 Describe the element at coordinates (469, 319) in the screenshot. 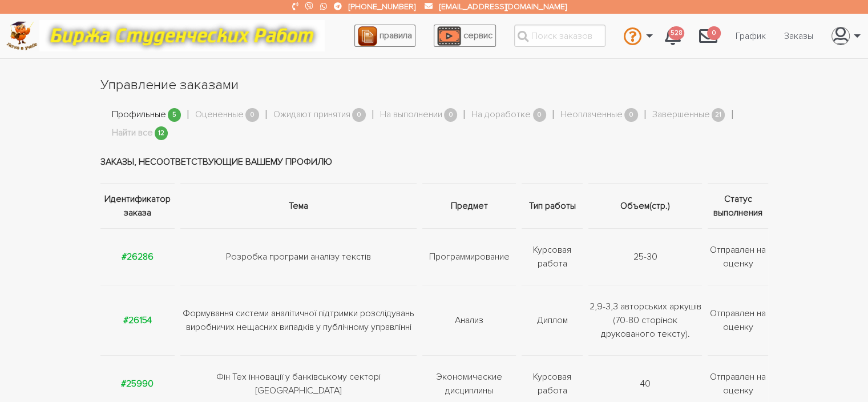

I see `td: Анализ` at that location.